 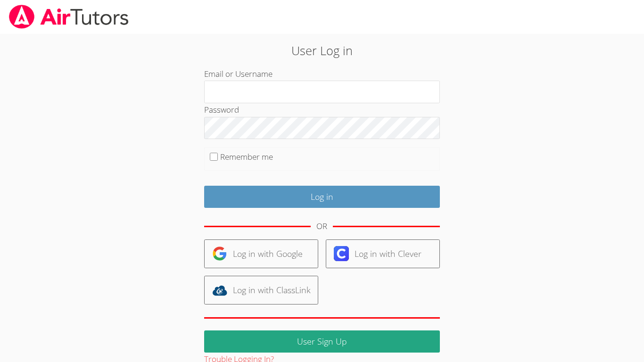 I want to click on a: Log in with Google, so click(x=261, y=254).